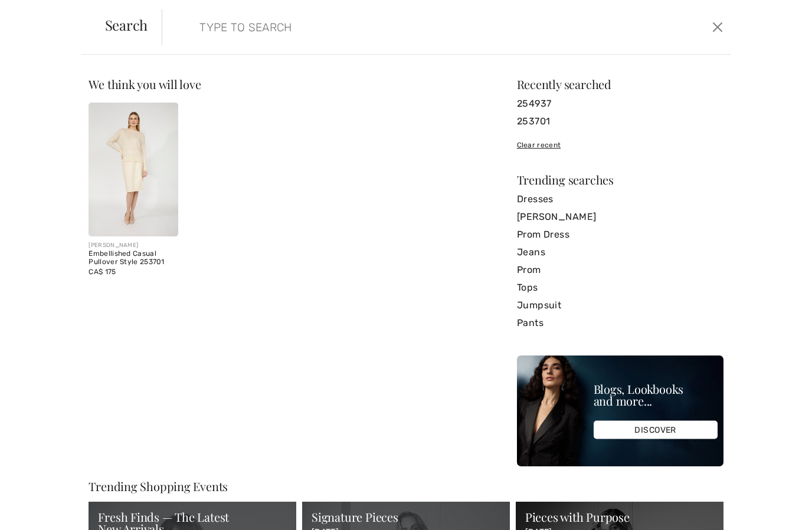 This screenshot has height=530, width=812. I want to click on a: 253701, so click(620, 121).